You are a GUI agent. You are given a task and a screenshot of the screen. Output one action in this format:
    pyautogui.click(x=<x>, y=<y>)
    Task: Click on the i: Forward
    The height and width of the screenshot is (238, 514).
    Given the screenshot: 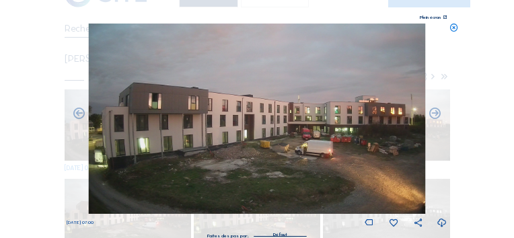 What is the action you would take?
    pyautogui.click(x=79, y=114)
    